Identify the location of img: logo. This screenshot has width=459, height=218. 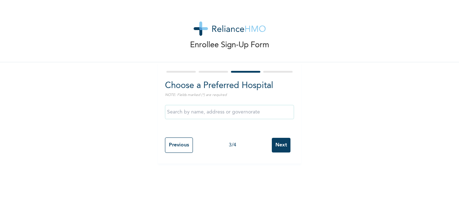
(229, 29).